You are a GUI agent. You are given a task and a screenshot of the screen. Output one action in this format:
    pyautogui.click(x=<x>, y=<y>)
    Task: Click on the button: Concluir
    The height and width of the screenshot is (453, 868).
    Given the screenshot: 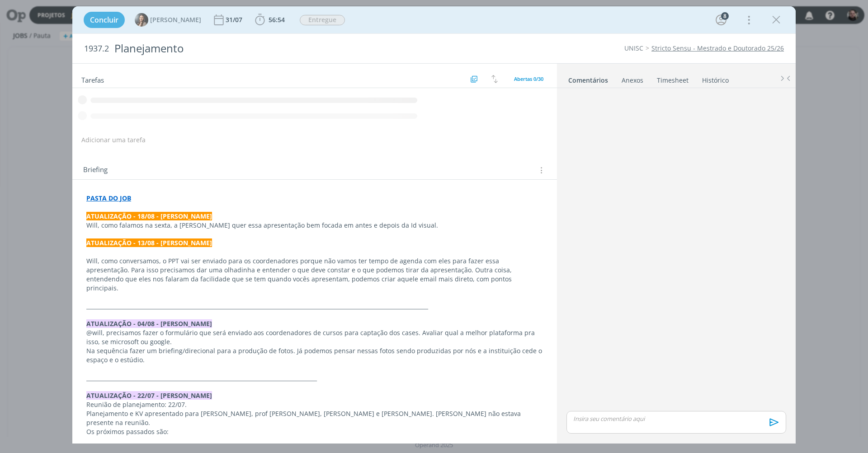 What is the action you would take?
    pyautogui.click(x=104, y=20)
    